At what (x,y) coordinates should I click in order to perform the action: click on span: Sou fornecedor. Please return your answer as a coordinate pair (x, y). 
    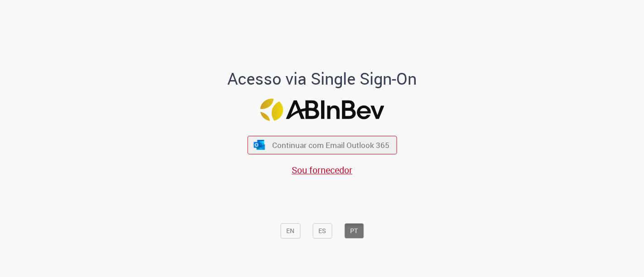
    Looking at the image, I should click on (322, 170).